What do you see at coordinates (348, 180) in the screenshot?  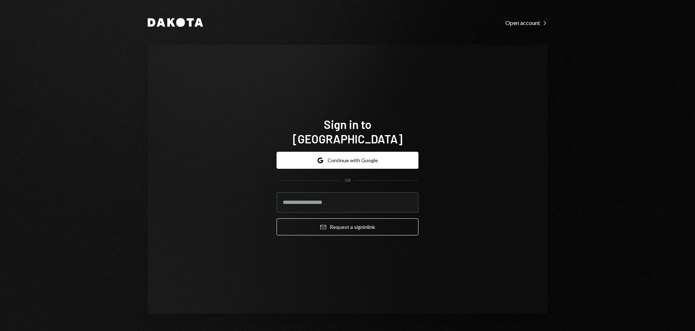 I see `div: OR` at bounding box center [348, 180].